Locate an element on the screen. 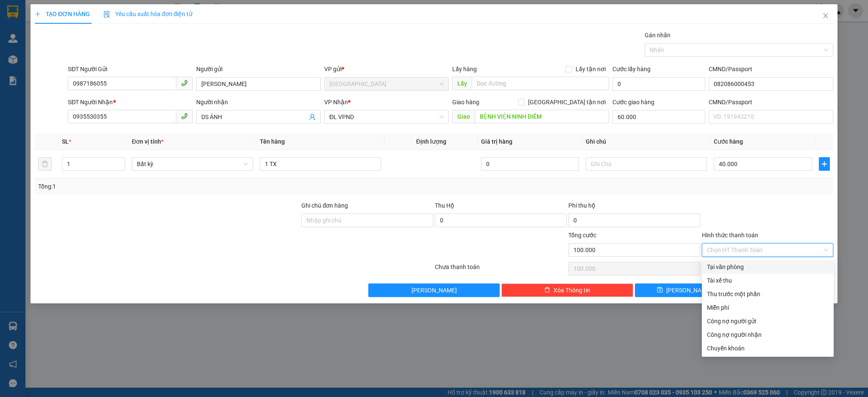  span: Tên hàng is located at coordinates (272, 141).